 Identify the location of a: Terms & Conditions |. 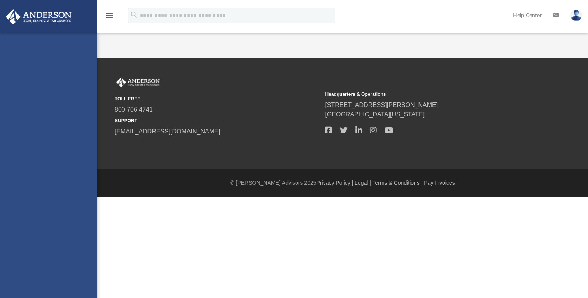
(397, 183).